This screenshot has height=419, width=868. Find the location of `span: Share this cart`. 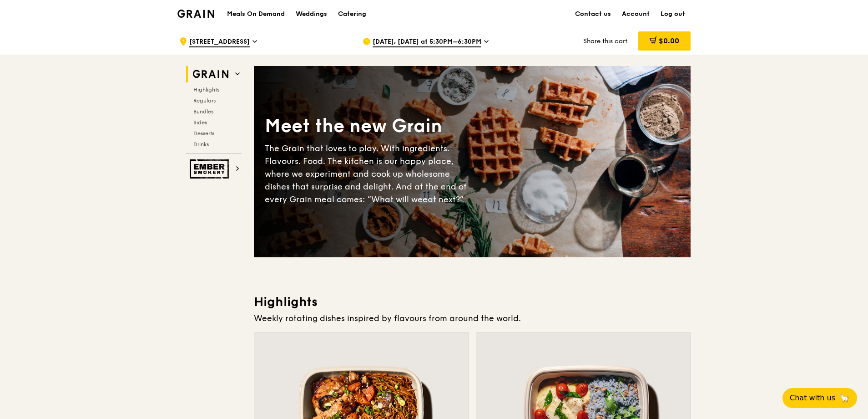

span: Share this cart is located at coordinates (606, 41).